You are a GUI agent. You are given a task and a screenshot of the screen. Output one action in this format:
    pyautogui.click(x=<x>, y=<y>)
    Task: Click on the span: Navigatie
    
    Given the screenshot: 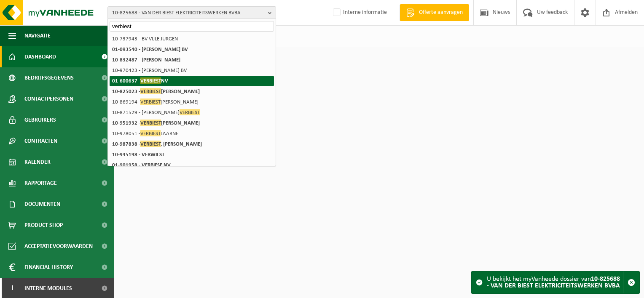 What is the action you would take?
    pyautogui.click(x=37, y=36)
    